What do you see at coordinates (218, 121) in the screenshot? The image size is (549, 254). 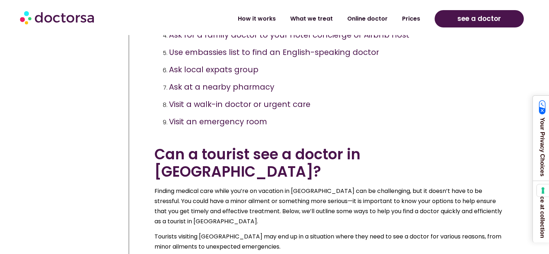 I see `h3: Visit an emergency room` at bounding box center [218, 121].